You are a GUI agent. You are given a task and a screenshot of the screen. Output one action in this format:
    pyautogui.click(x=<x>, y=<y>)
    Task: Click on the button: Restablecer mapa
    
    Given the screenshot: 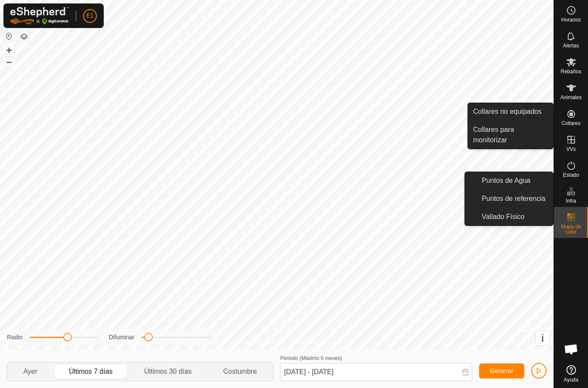 What is the action you would take?
    pyautogui.click(x=9, y=36)
    